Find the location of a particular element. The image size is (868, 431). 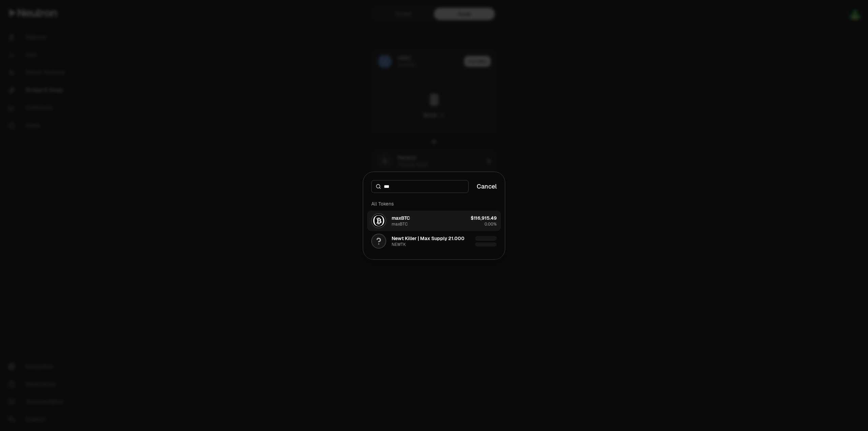

div: Newt Killer | Max Supply 21.000 is located at coordinates (428, 239).